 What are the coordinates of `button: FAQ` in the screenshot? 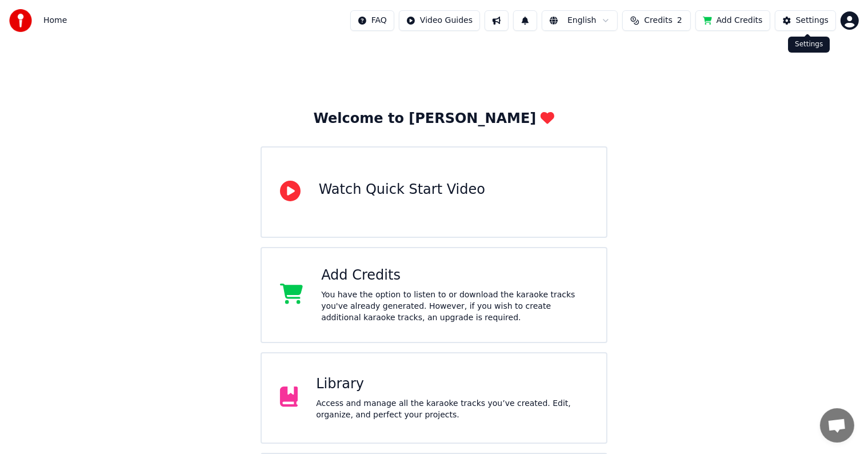 It's located at (372, 21).